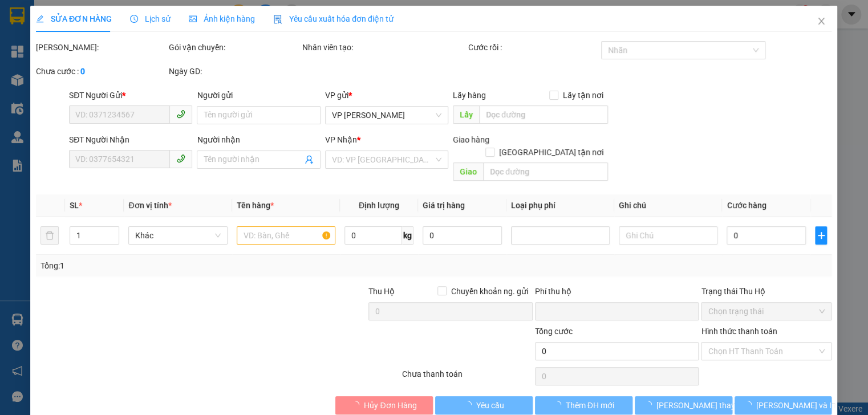 The image size is (868, 415). Describe the element at coordinates (822, 22) in the screenshot. I see `button: Close` at that location.